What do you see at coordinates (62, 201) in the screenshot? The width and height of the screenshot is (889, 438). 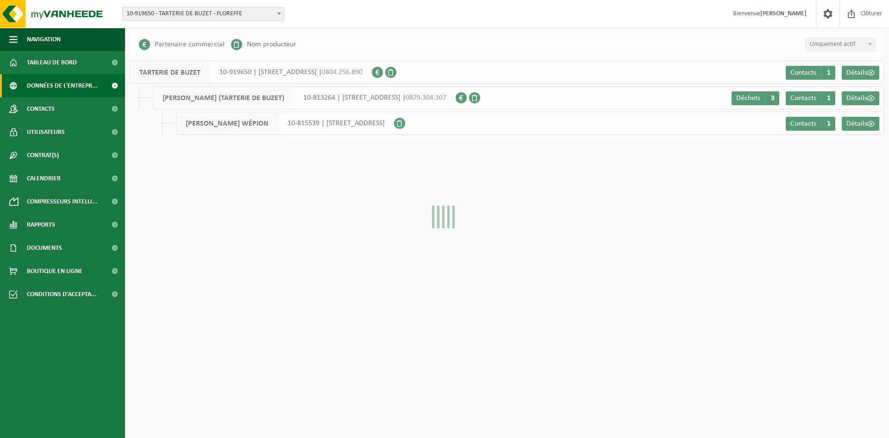 I see `span: Compresseurs intelli...` at bounding box center [62, 201].